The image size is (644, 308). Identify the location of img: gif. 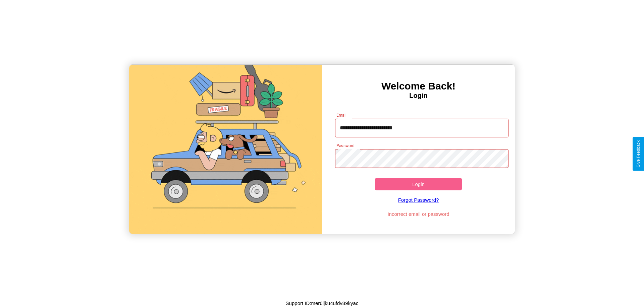
(225, 149).